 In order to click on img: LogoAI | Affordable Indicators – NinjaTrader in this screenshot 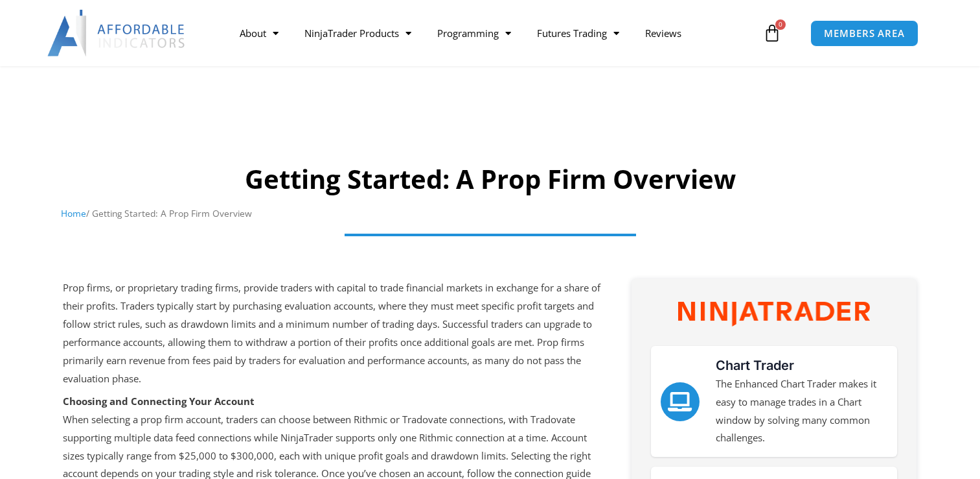, I will do `click(116, 33)`.